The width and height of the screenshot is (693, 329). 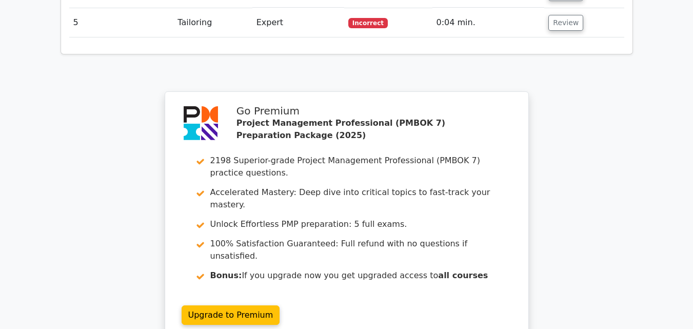 What do you see at coordinates (121, 23) in the screenshot?
I see `td: 5` at bounding box center [121, 23].